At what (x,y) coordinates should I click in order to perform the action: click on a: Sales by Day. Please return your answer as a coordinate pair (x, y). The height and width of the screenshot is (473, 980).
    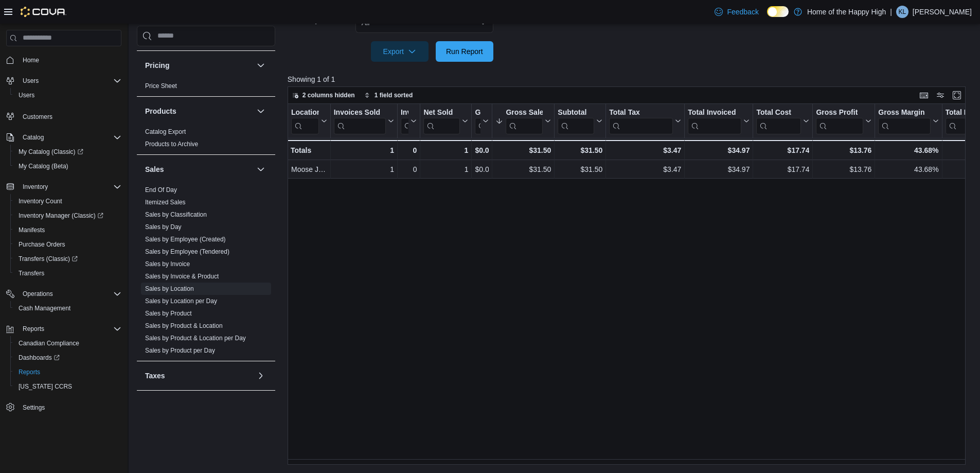
    Looking at the image, I should click on (163, 227).